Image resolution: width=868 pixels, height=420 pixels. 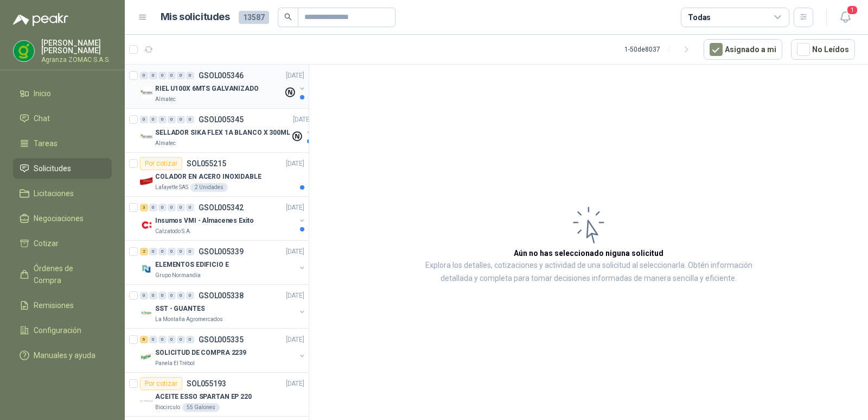 What do you see at coordinates (76, 60) in the screenshot?
I see `p: Agranza ZOMAC S.A.S.` at bounding box center [76, 60].